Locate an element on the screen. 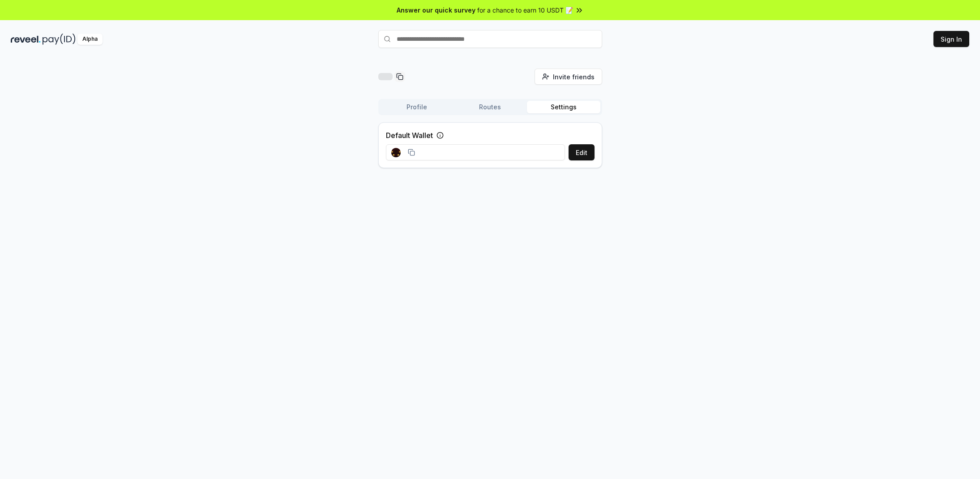 This screenshot has width=980, height=479. button: Profile is located at coordinates (417, 107).